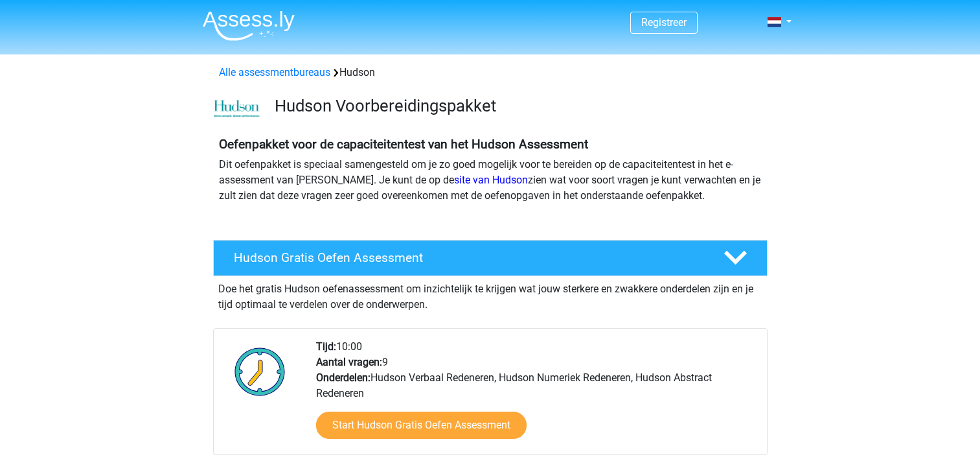 This screenshot has height=459, width=980. Describe the element at coordinates (491, 180) in the screenshot. I see `a: site van Hudson` at that location.